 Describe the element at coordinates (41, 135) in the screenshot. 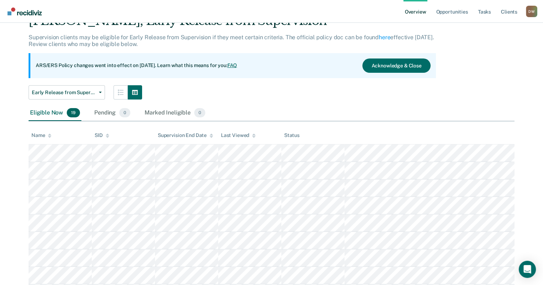

I see `div: Name` at that location.